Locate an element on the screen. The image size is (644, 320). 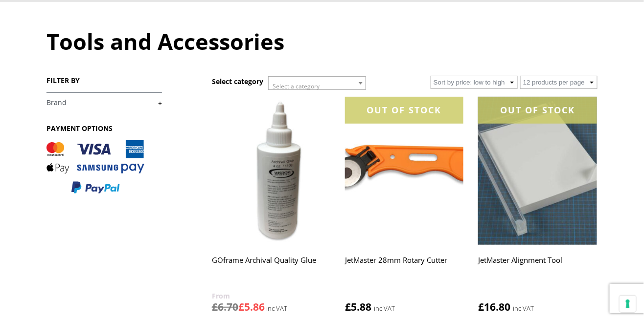
img: GOframe Archival Quality Glue is located at coordinates (271, 170).